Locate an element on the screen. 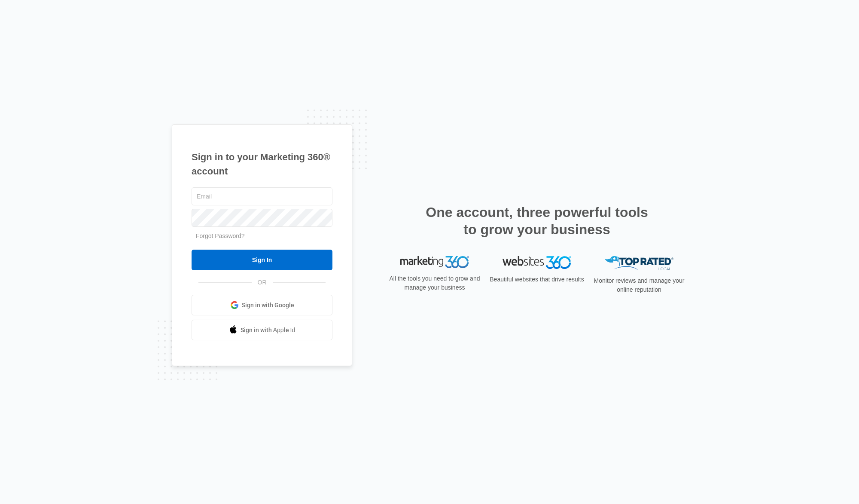  span: OR is located at coordinates (262, 282).